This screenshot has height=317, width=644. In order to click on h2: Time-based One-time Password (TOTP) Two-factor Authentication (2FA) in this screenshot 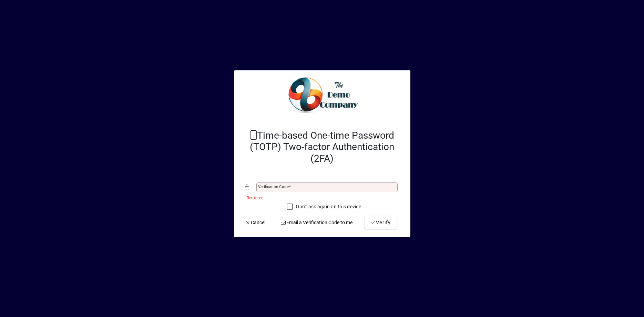, I will do `click(322, 147)`.